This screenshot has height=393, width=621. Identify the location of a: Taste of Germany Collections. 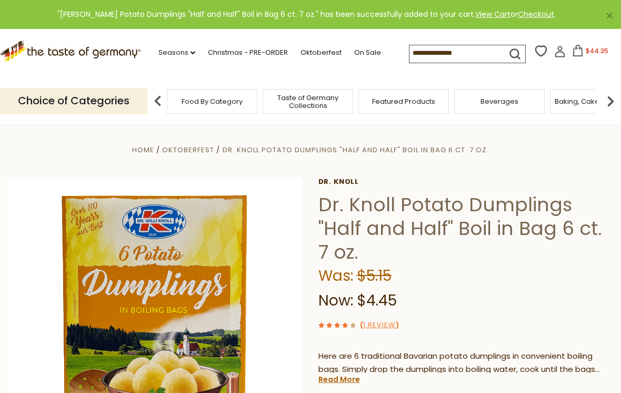
(308, 102).